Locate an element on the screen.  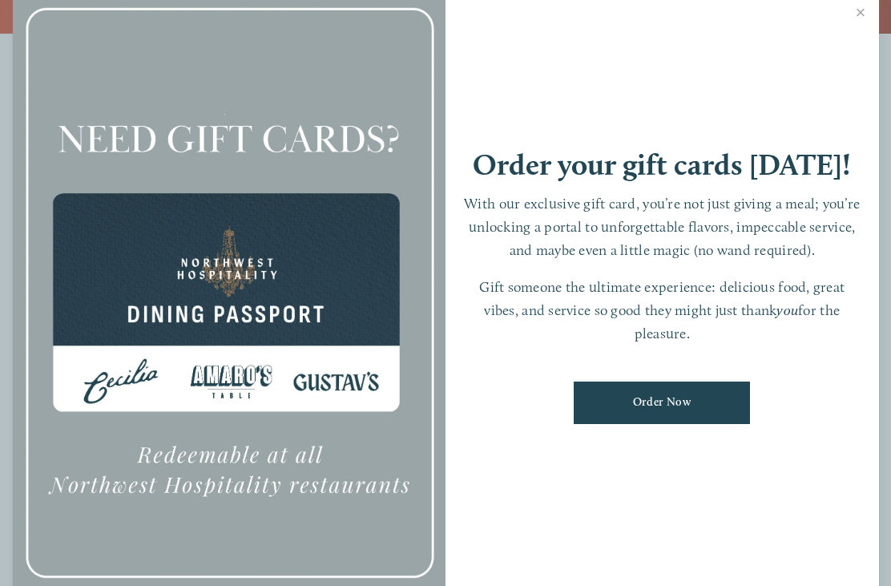
p: With our exclusive gift card, you’re not just giving a meal; you’re unlocking a portal to unforge... is located at coordinates (662, 227).